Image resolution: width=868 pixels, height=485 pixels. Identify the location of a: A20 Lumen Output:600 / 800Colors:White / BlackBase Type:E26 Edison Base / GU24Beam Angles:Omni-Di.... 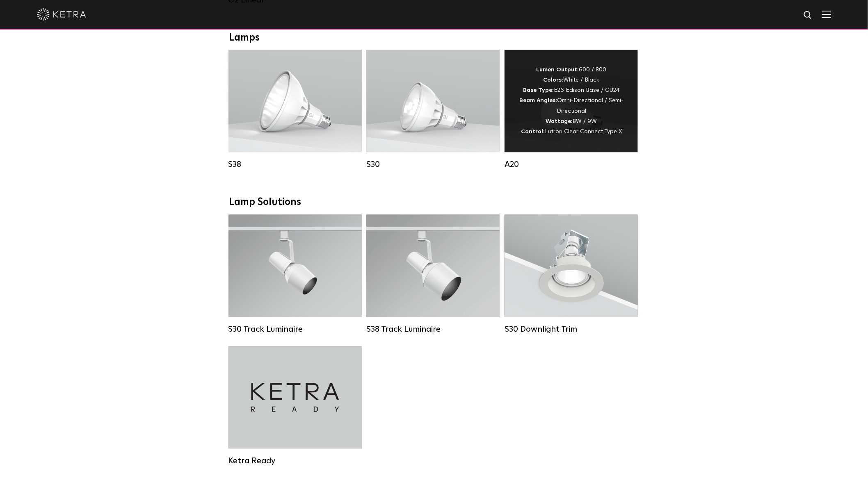
(571, 110).